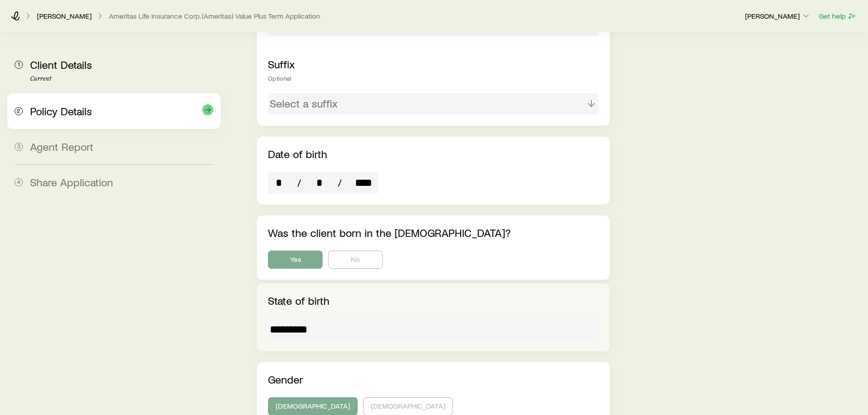 The image size is (868, 415). I want to click on span: Policy Details, so click(61, 111).